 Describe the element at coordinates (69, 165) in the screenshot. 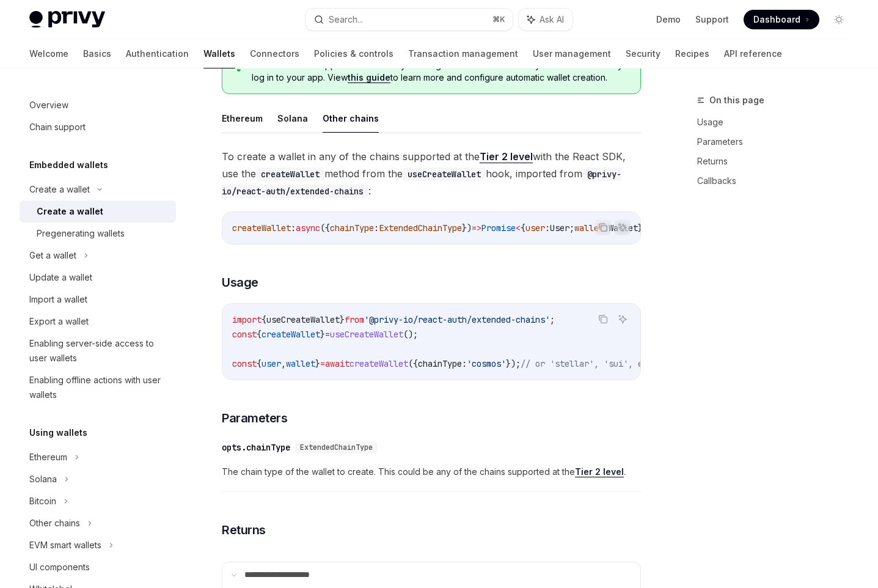

I see `h5: Embedded wallets` at that location.